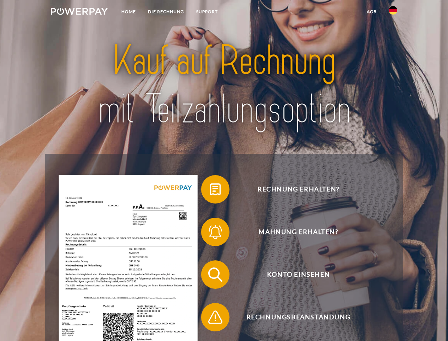  What do you see at coordinates (207, 12) in the screenshot?
I see `a: SUPPORT` at bounding box center [207, 12].